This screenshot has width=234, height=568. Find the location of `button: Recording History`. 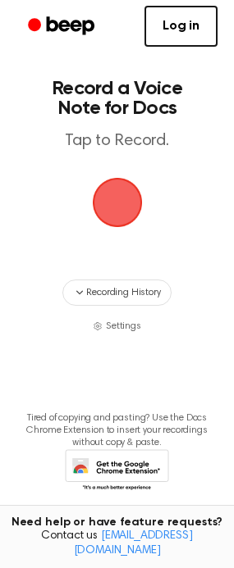

button: Recording History is located at coordinates (116, 293).